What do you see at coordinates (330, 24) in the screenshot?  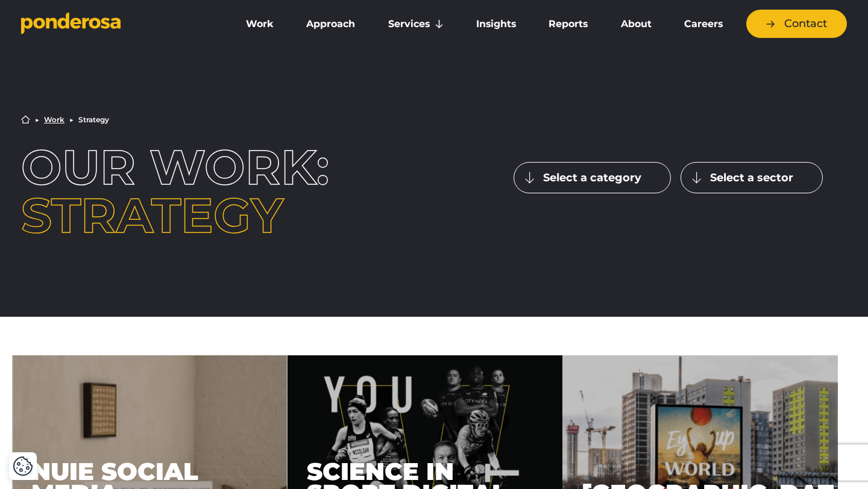 I see `a: Approach` at bounding box center [330, 24].